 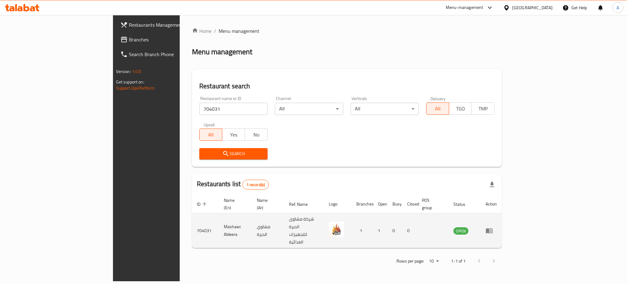 What do you see at coordinates (137, 71) in the screenshot?
I see `span: 1.0.0` at bounding box center [137, 71].